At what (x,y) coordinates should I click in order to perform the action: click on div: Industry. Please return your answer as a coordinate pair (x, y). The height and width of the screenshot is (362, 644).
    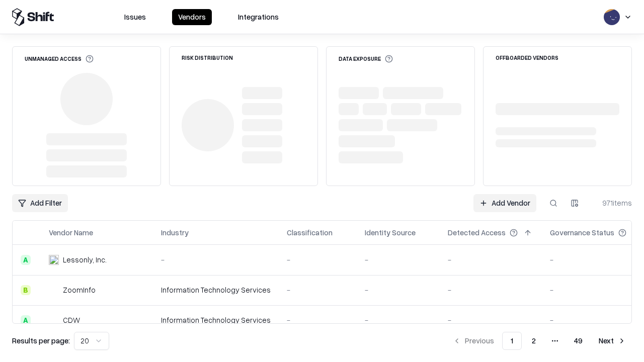
    Looking at the image, I should click on (174, 232).